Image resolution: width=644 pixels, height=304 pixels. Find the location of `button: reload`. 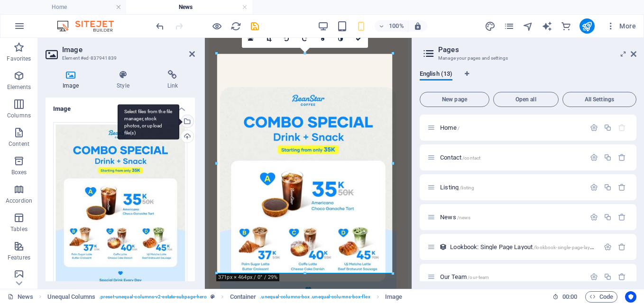

button: reload is located at coordinates (235, 26).